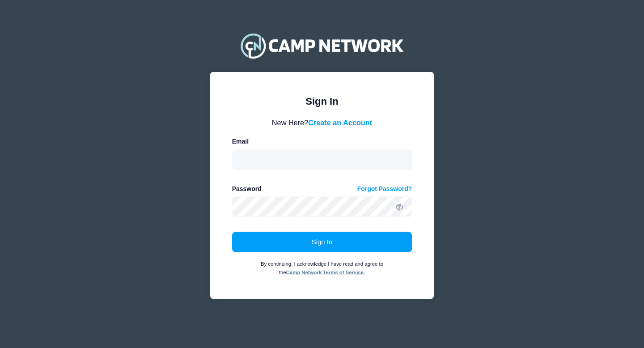  What do you see at coordinates (322, 122) in the screenshot?
I see `div: New Here?` at bounding box center [322, 122].